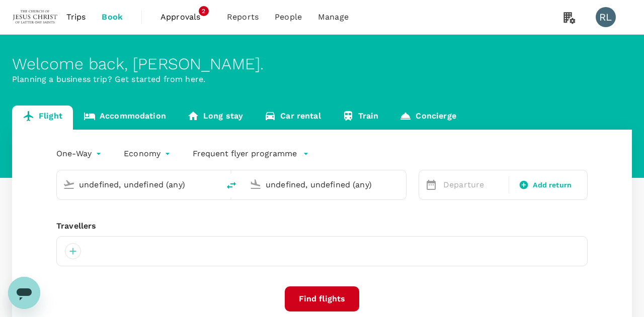 This screenshot has width=644, height=317. I want to click on p: Frequent flyer programme, so click(244, 154).